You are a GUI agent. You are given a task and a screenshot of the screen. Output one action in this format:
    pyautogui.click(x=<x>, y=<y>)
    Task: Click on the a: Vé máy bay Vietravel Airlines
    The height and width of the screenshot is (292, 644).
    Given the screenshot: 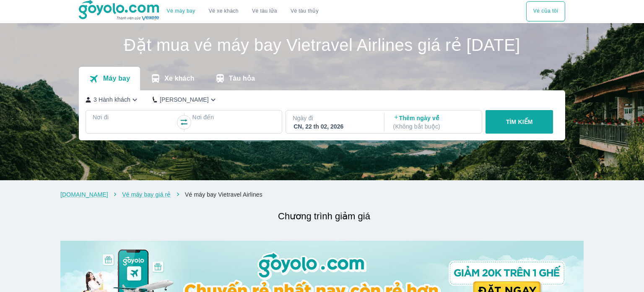 What is the action you would take?
    pyautogui.click(x=224, y=194)
    